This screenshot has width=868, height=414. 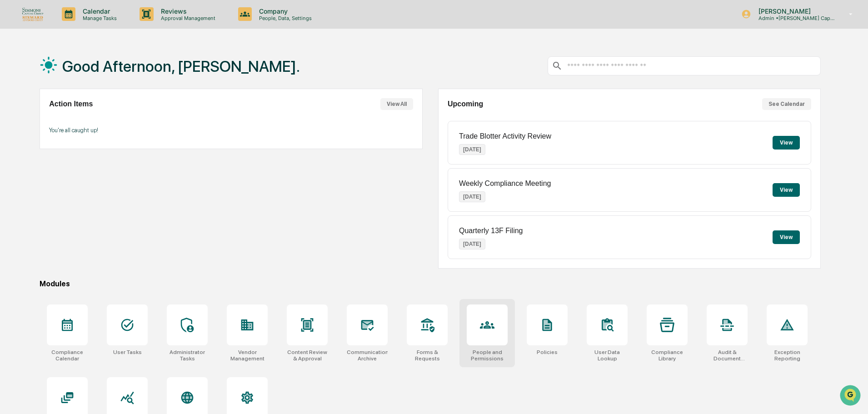 What do you see at coordinates (247, 355) in the screenshot?
I see `div: Vendor Management` at bounding box center [247, 355].